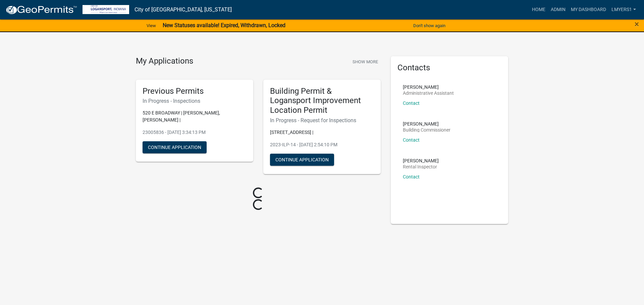 The image size is (644, 305). Describe the element at coordinates (428, 93) in the screenshot. I see `p: Administrative Assistant` at that location.